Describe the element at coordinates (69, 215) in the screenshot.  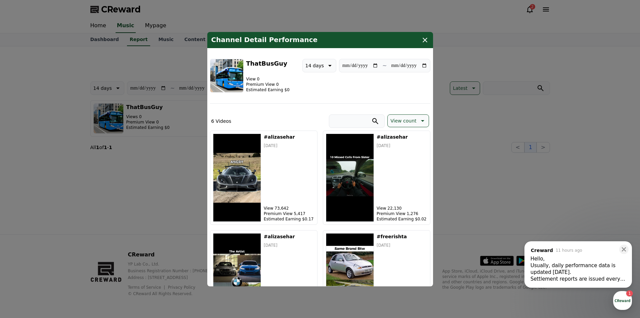
I see `span: 1` at that location.